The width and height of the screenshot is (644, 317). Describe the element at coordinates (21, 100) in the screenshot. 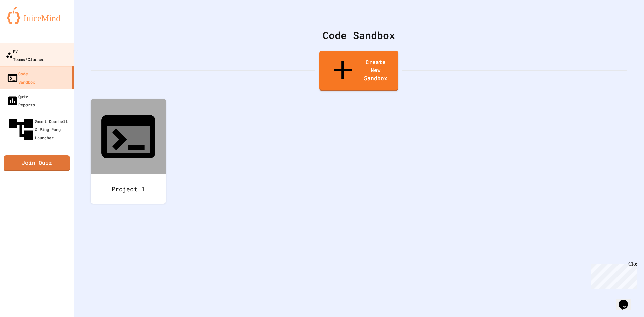

I see `div: Quiz Reports` at that location.